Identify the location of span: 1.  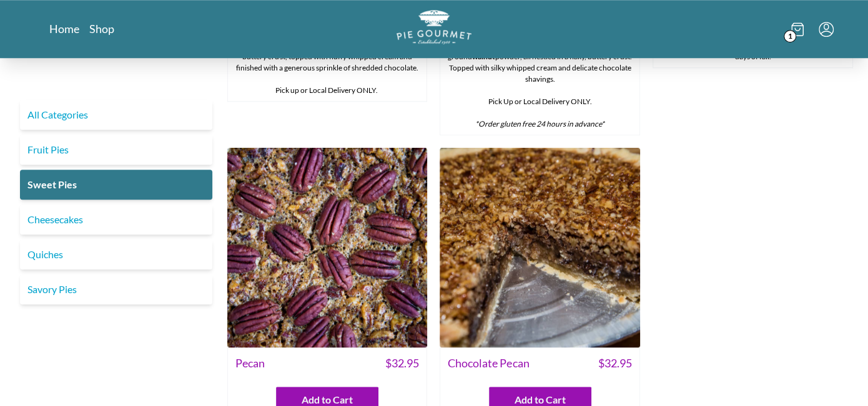
(790, 36).